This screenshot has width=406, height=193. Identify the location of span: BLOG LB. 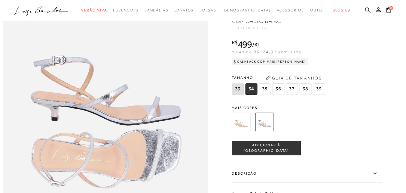
(341, 10).